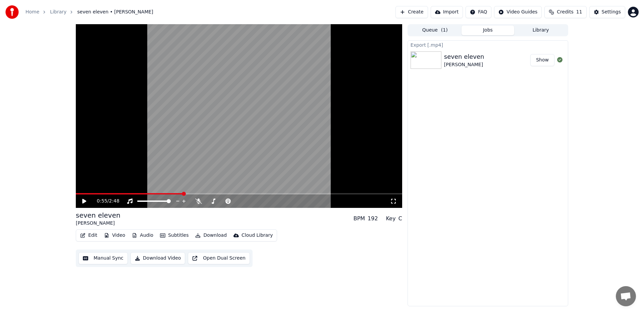  Describe the element at coordinates (373, 218) in the screenshot. I see `div: 192` at that location.